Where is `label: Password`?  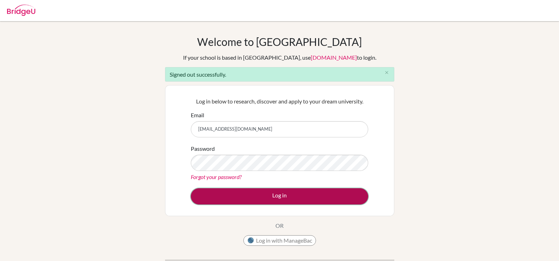
label: Password is located at coordinates (203, 148).